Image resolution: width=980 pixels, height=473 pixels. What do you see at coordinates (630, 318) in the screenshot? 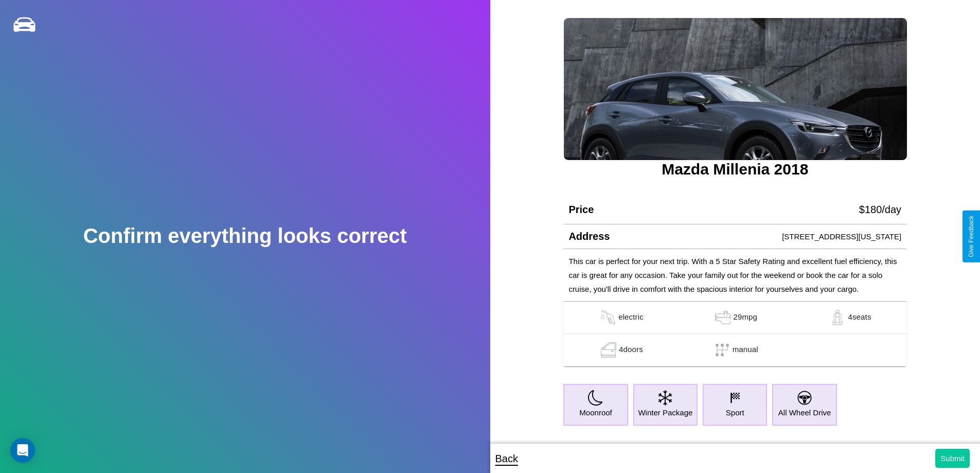
I see `p: electric` at bounding box center [630, 318].